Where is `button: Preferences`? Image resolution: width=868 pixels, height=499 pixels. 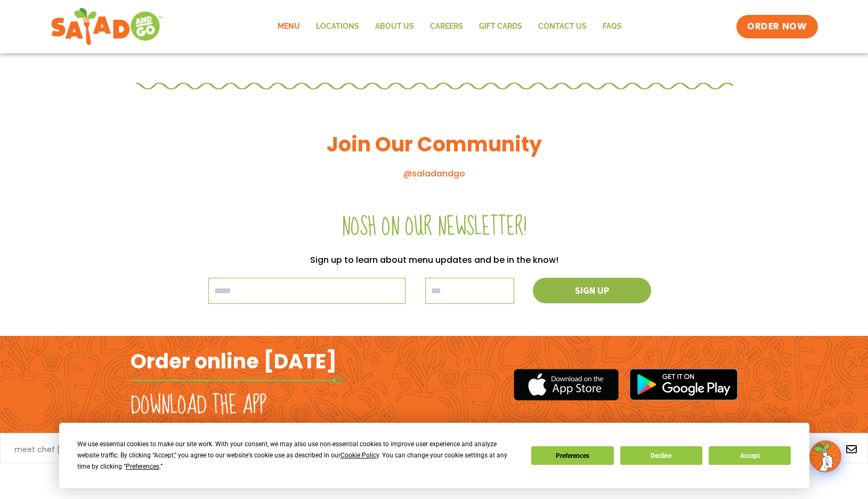 button: Preferences is located at coordinates (572, 455).